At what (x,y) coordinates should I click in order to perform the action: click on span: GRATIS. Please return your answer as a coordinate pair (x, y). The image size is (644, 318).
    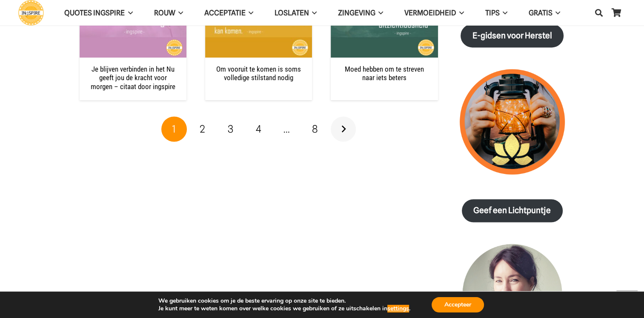
    Looking at the image, I should click on (541, 13).